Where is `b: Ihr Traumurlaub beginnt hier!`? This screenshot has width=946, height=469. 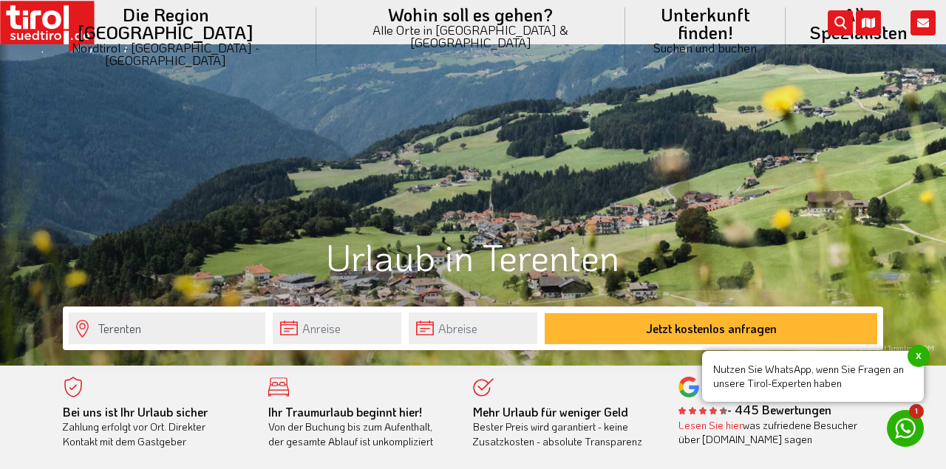 b: Ihr Traumurlaub beginnt hier! is located at coordinates (345, 412).